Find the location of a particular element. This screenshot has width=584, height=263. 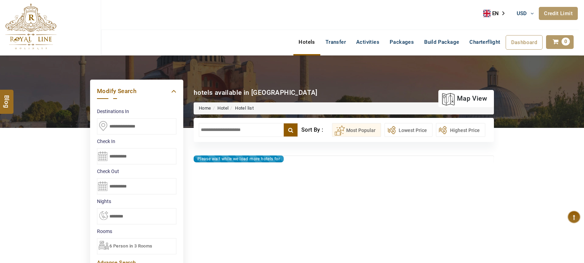

a: Build Package is located at coordinates (442, 42).